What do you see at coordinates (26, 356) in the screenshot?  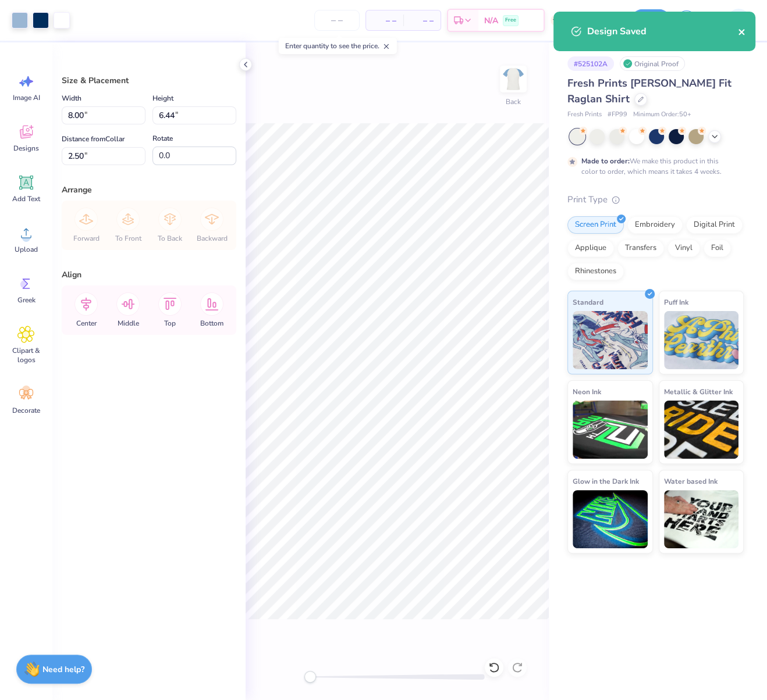 I see `span: Clipart & logos` at bounding box center [26, 356].